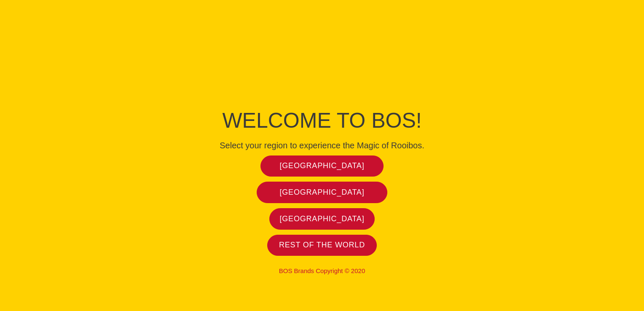 The height and width of the screenshot is (311, 644). What do you see at coordinates (322, 244) in the screenshot?
I see `span: Rest of the world` at bounding box center [322, 244].